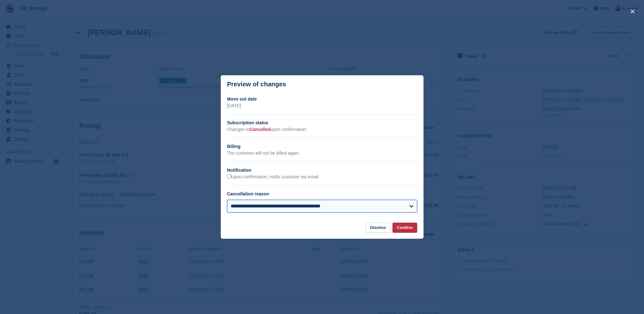 The width and height of the screenshot is (644, 314). Describe the element at coordinates (260, 130) in the screenshot. I see `span: Cancelled` at that location.